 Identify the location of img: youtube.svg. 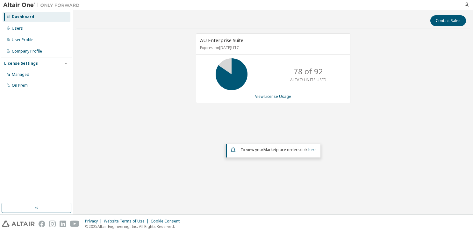
(74, 223).